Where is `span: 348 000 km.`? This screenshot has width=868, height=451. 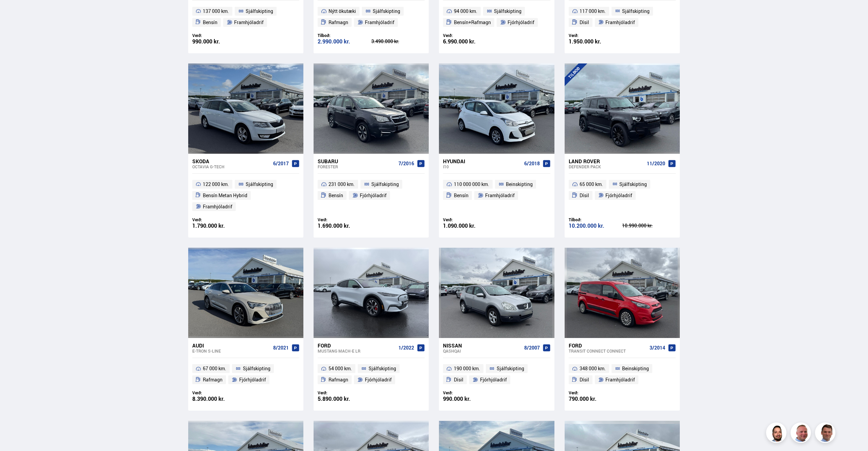
span: 348 000 km. is located at coordinates (592, 368).